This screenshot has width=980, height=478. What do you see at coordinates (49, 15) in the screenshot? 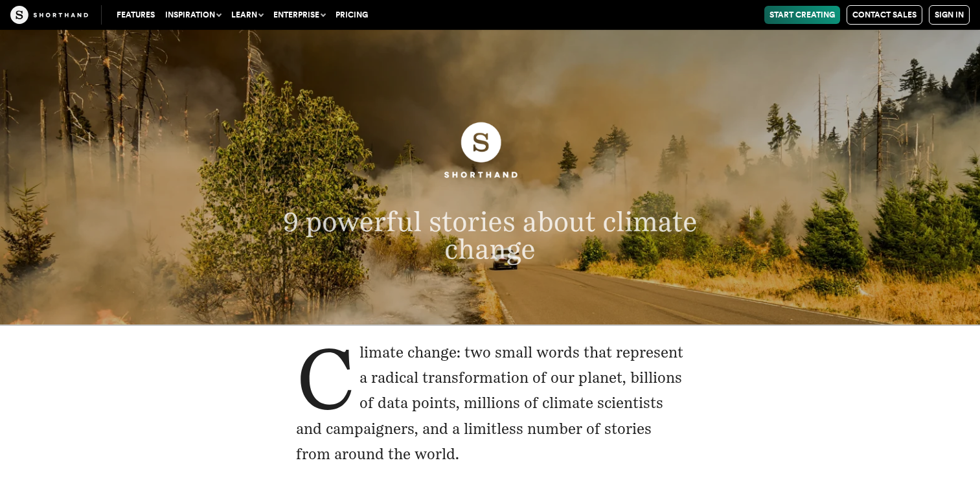
I see `img: The Craft` at bounding box center [49, 15].